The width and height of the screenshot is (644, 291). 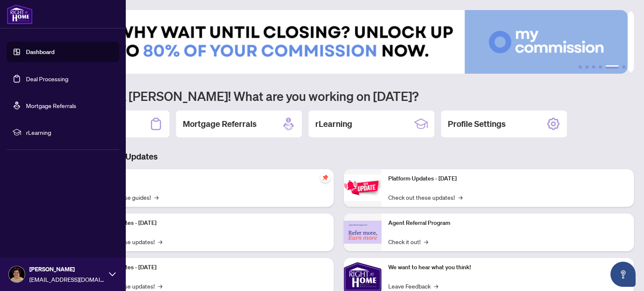 I want to click on a: Mortgage Referrals, so click(x=51, y=105).